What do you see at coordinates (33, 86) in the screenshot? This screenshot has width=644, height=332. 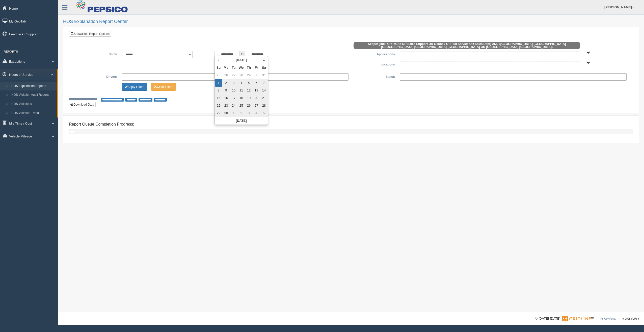 I see `a: HOS Explanation Reports` at bounding box center [33, 86].